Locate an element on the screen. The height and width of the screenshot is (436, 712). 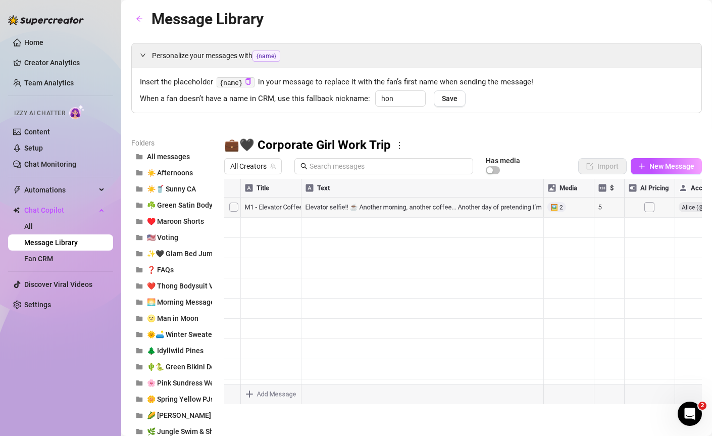
span: All messages is located at coordinates (168, 157).